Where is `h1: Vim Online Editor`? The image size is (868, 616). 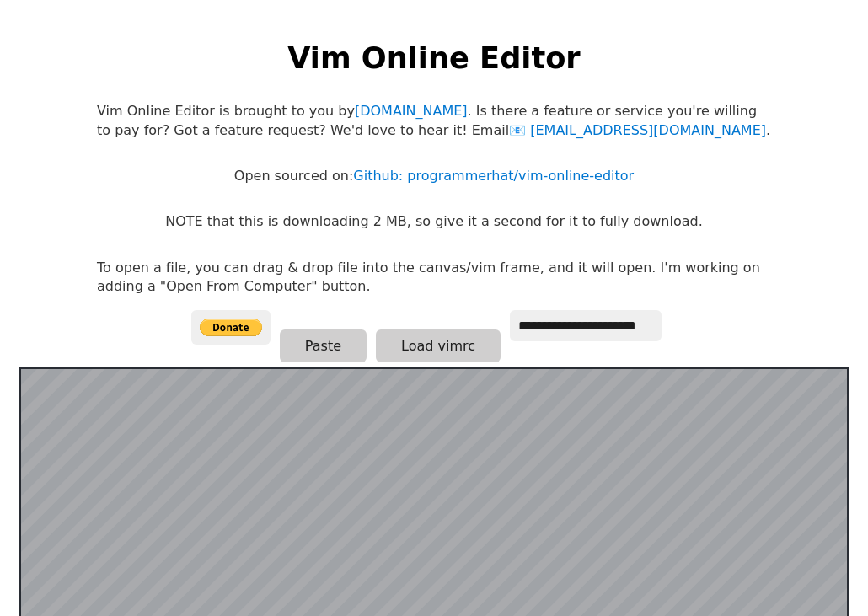 h1: Vim Online Editor is located at coordinates (433, 57).